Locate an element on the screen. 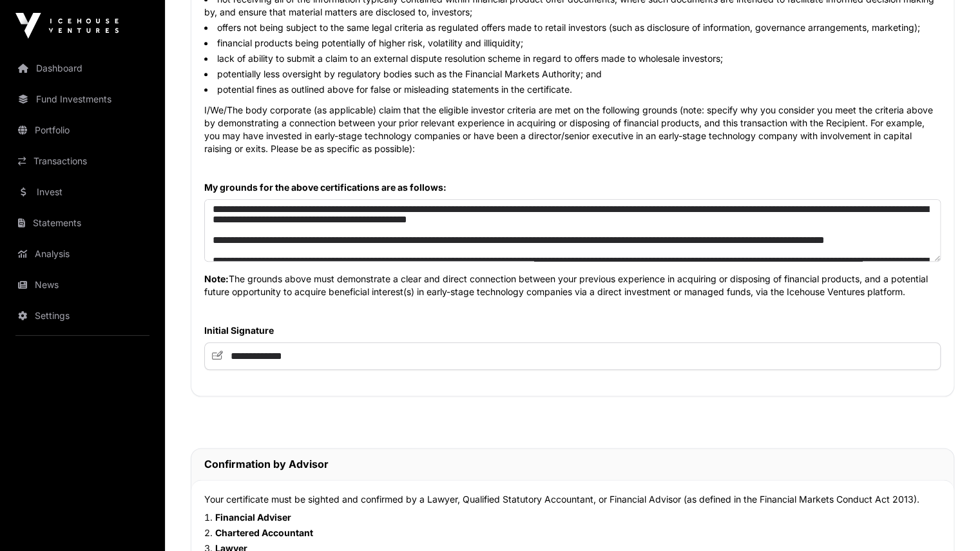 This screenshot has width=980, height=551. a: Portfolio is located at coordinates (82, 130).